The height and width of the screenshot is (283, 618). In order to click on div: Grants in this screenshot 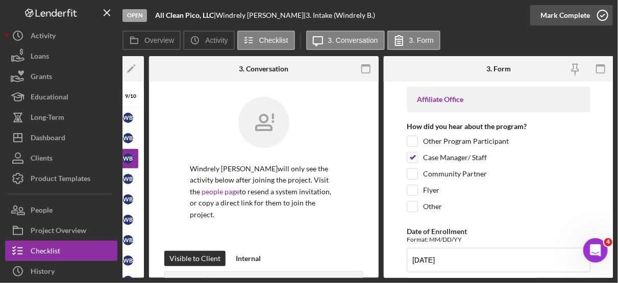, I will do `click(41, 78)`.